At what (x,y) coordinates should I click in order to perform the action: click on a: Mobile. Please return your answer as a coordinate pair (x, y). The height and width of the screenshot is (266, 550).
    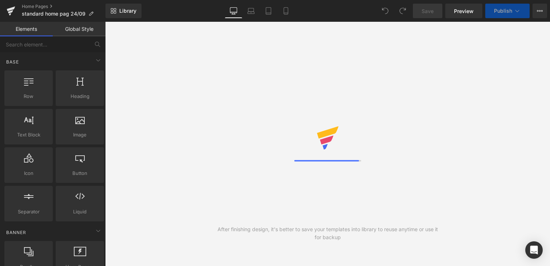
    Looking at the image, I should click on (286, 11).